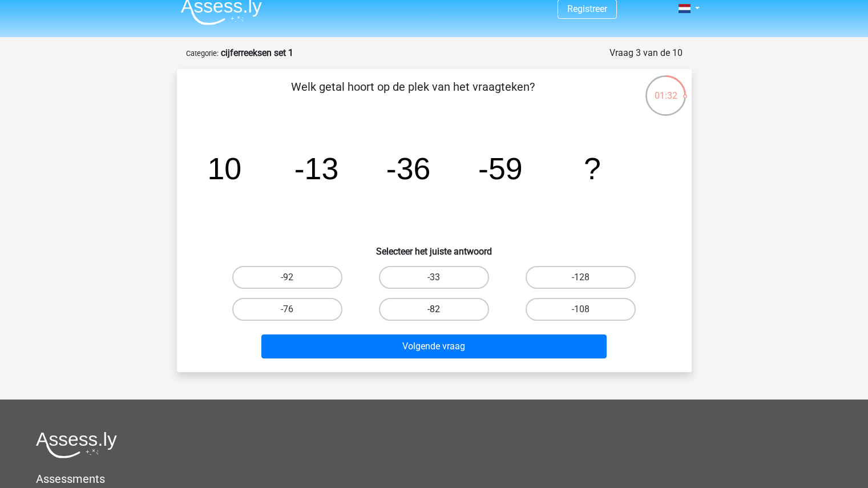  Describe the element at coordinates (500, 168) in the screenshot. I see `tspan: -59` at that location.